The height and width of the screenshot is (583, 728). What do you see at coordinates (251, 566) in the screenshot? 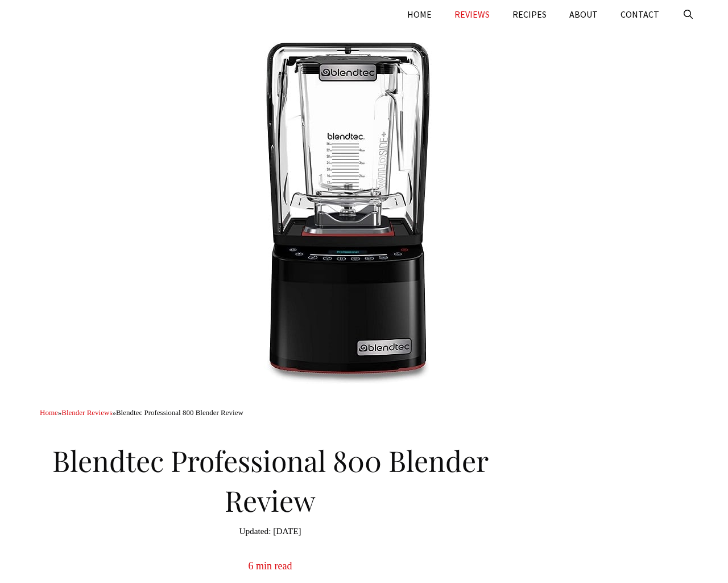
I see `span: 6` at bounding box center [251, 566].